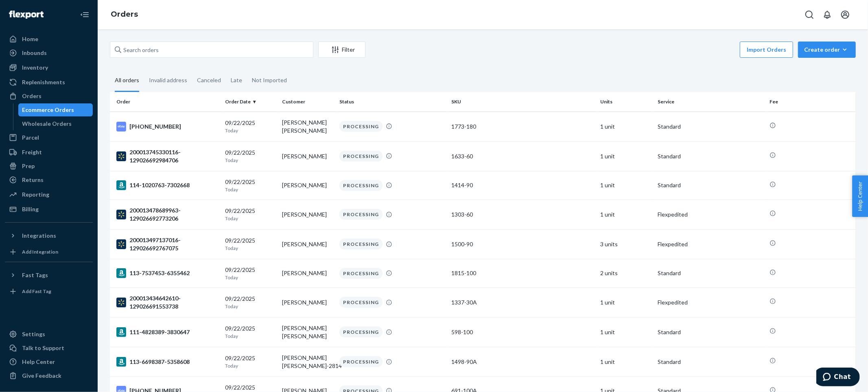 Image resolution: width=868 pixels, height=392 pixels. What do you see at coordinates (35, 275) in the screenshot?
I see `div: Fast Tags` at bounding box center [35, 275].